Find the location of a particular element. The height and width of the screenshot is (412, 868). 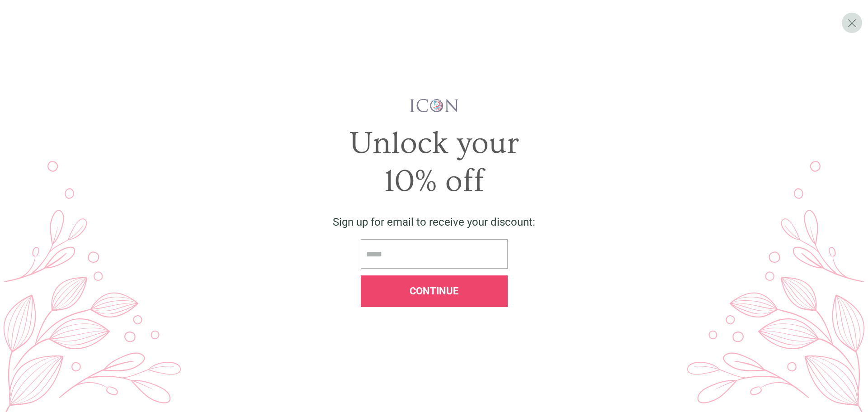

span: 10% off is located at coordinates (434, 181).